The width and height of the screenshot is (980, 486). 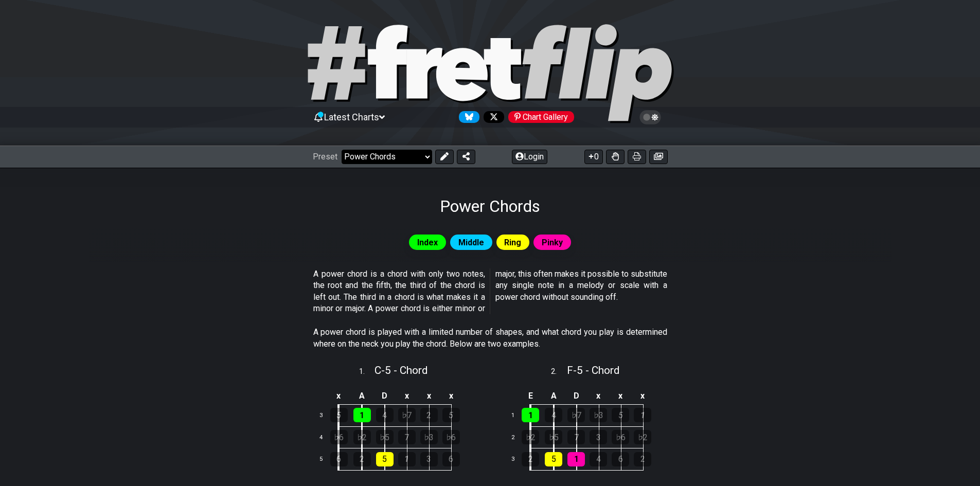 I want to click on span: 2 ., so click(x=559, y=372).